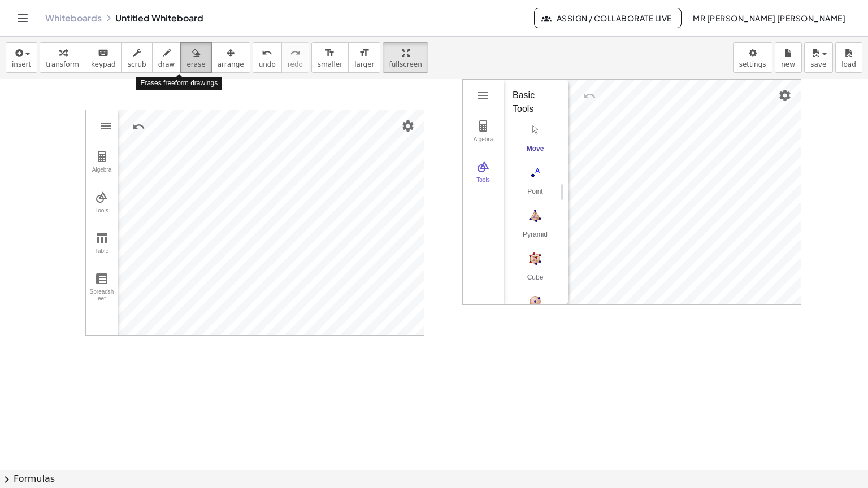  What do you see at coordinates (849, 64) in the screenshot?
I see `span: load` at bounding box center [849, 64].